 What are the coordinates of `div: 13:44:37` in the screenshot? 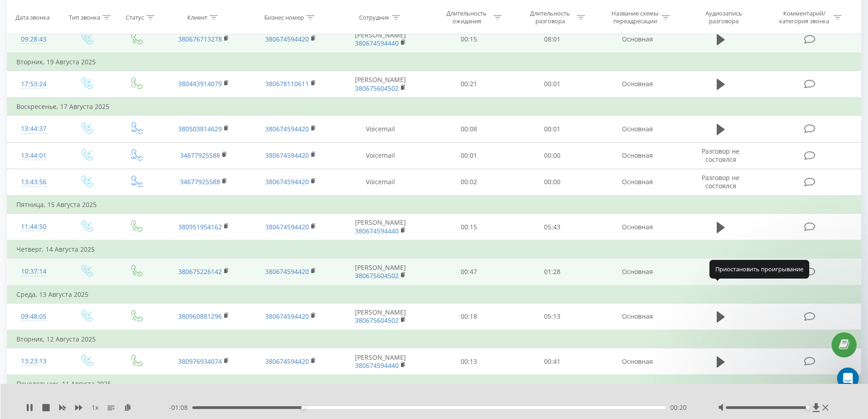 It's located at (34, 128).